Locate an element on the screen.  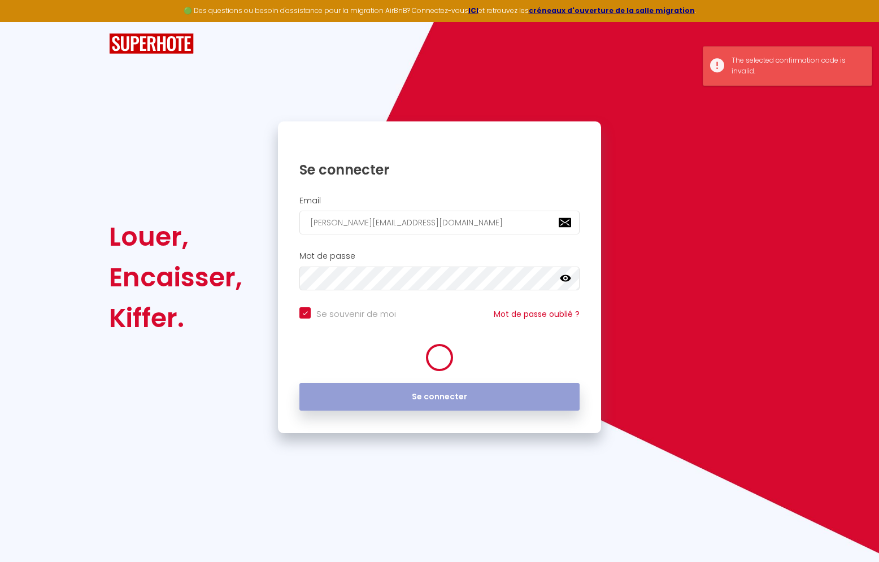
a: créneaux d'ouverture de la salle migration is located at coordinates (612, 10).